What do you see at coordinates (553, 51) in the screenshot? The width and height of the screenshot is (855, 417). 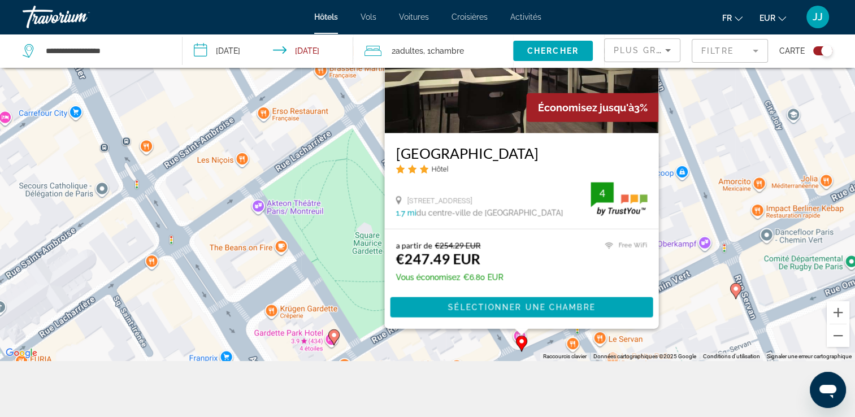 I see `span: Chercher` at bounding box center [553, 51].